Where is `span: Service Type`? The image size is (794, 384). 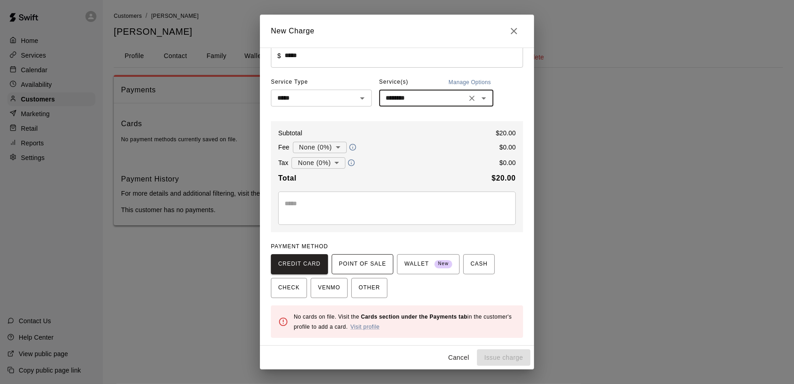
span: Service Type is located at coordinates (321, 82).